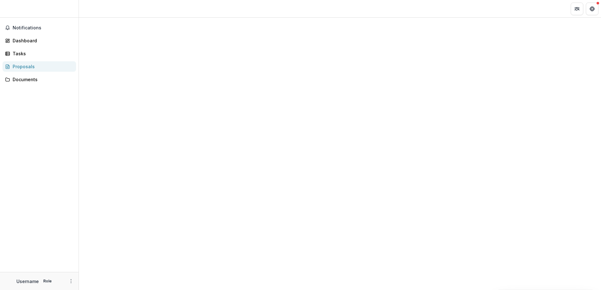  Describe the element at coordinates (47, 281) in the screenshot. I see `p: Role` at that location.